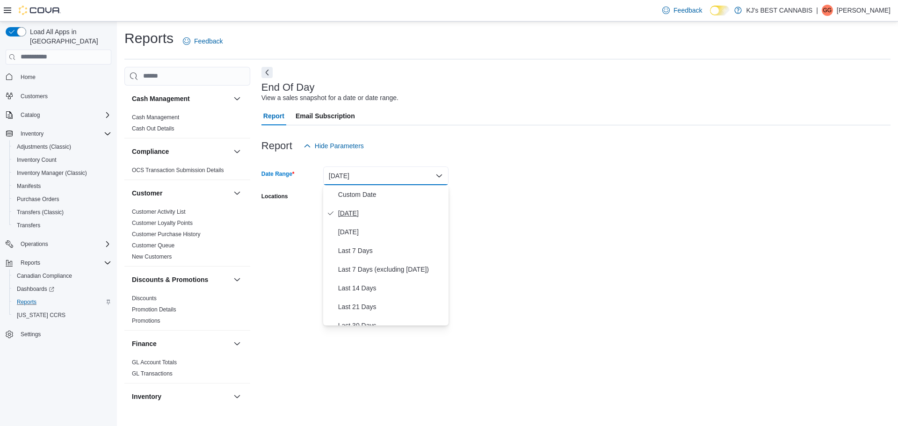  I want to click on button: Transfers, so click(62, 225).